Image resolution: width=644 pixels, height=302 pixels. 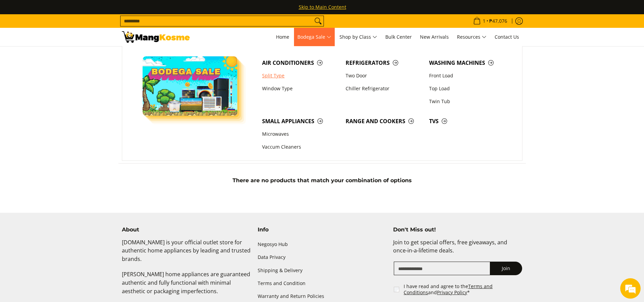 What do you see at coordinates (384, 76) in the screenshot?
I see `a: Two Door` at bounding box center [384, 76].